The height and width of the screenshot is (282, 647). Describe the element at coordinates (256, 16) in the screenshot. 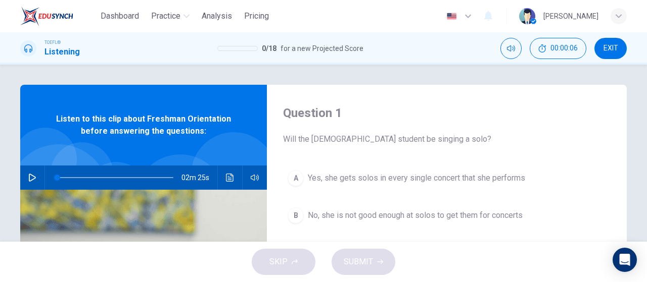

I see `span: Pricing` at that location.